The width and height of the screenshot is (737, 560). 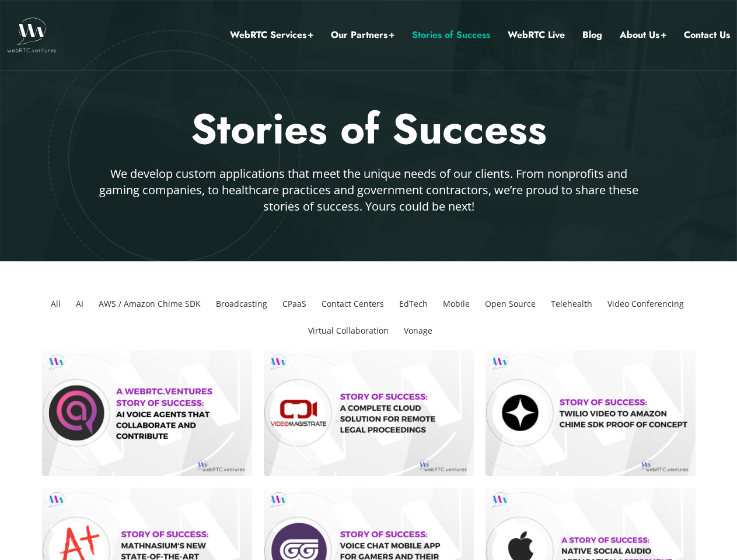 I want to click on li: All, so click(x=55, y=304).